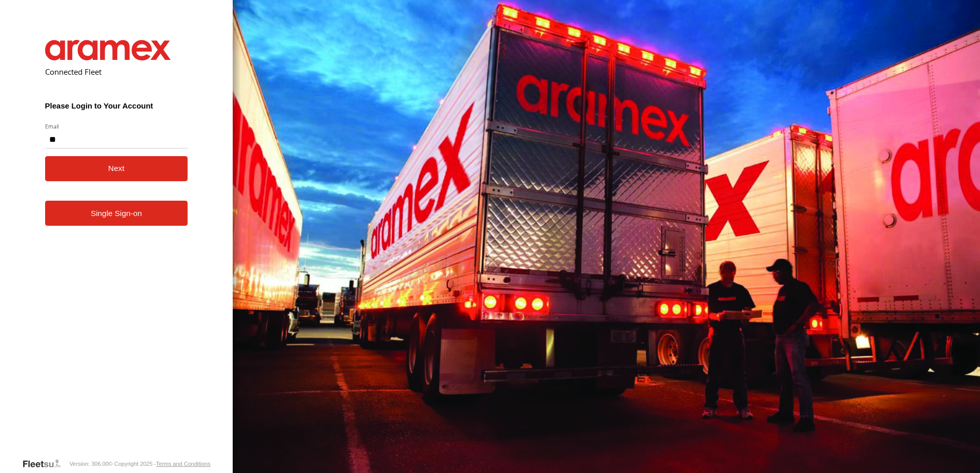 This screenshot has height=473, width=980. Describe the element at coordinates (45, 464) in the screenshot. I see `a: Visit our Website` at that location.